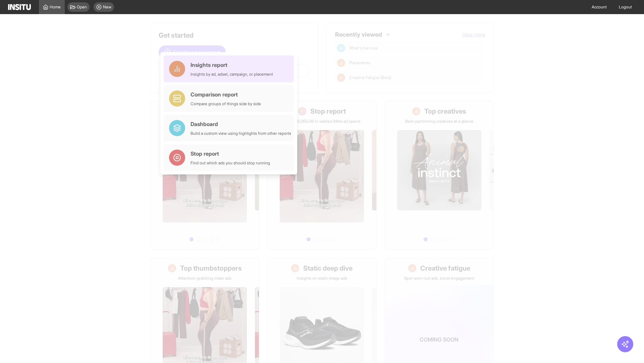 This screenshot has width=644, height=363. I want to click on div: Find out which ads you should stop running, so click(230, 163).